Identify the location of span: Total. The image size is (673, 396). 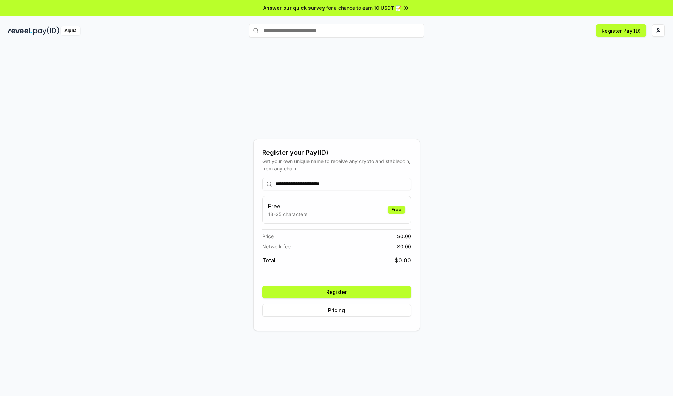
(269, 260).